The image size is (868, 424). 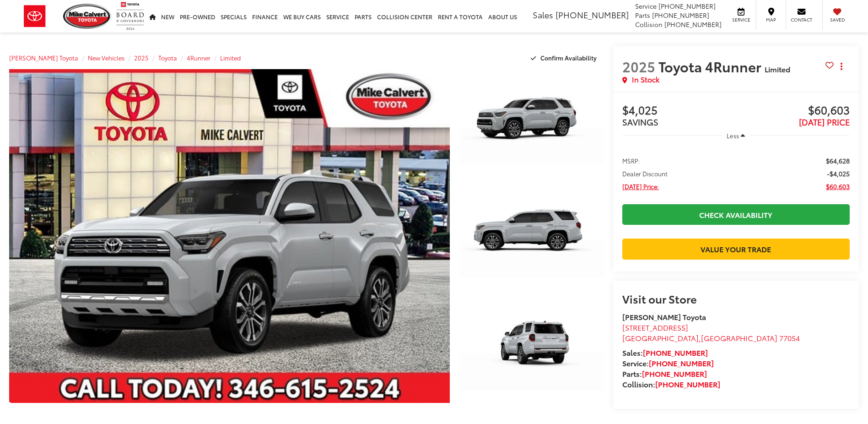 I want to click on span: Saved, so click(x=838, y=19).